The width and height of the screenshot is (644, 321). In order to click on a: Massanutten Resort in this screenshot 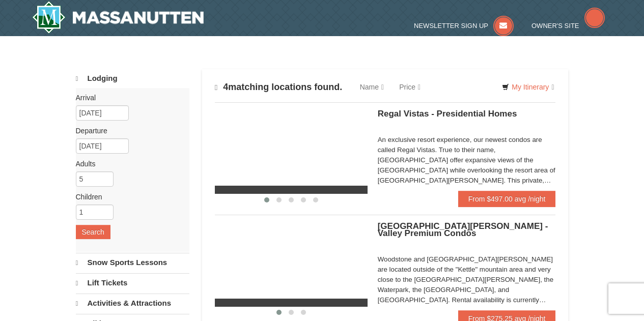, I will do `click(118, 17)`.